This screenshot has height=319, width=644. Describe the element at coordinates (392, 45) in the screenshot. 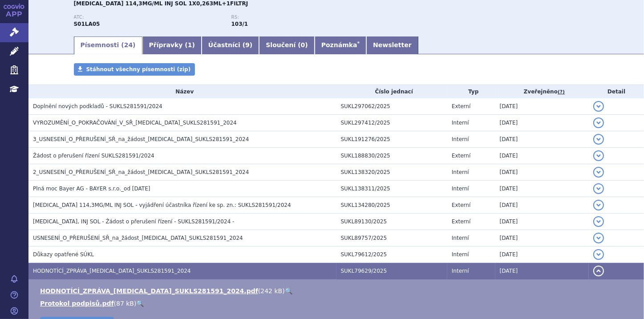

I see `a: Newsletter` at that location.